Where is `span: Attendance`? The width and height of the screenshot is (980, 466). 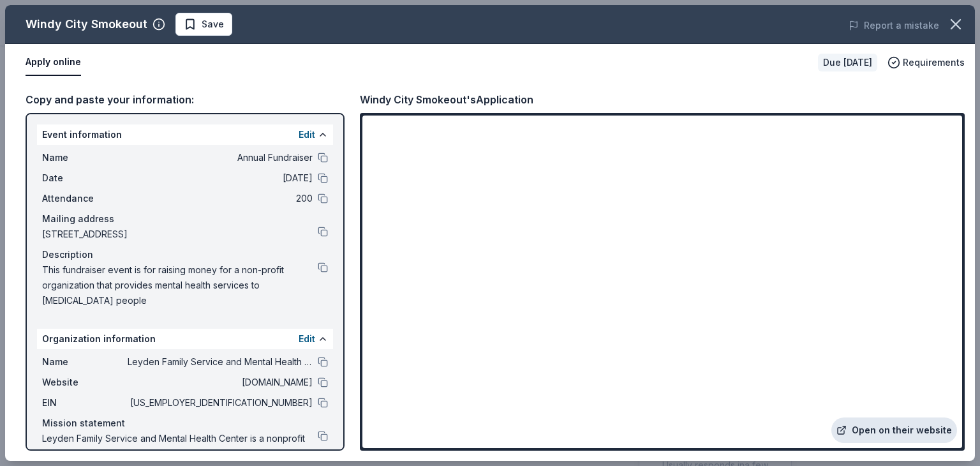
span: Attendance is located at coordinates (85, 198).